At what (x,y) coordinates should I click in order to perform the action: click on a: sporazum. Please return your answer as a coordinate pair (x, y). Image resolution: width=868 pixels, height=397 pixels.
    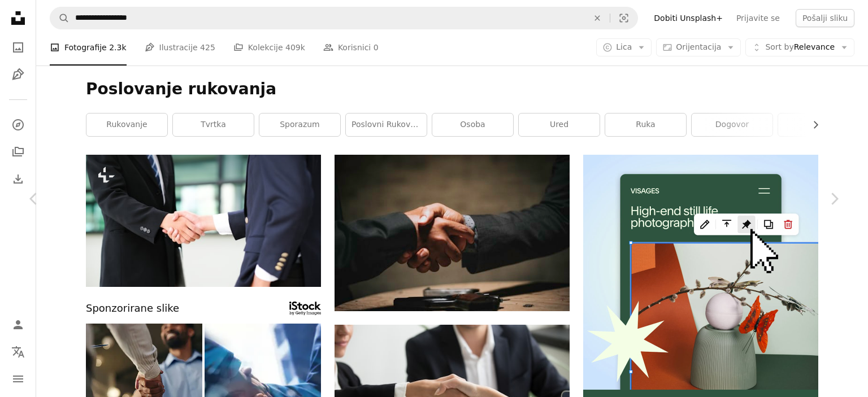
    Looking at the image, I should click on (300, 124).